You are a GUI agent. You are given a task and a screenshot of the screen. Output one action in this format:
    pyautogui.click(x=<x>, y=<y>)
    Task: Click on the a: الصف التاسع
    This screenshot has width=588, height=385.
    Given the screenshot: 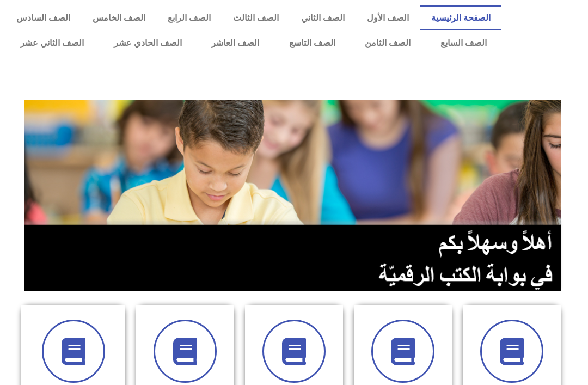 What is the action you would take?
    pyautogui.click(x=312, y=43)
    